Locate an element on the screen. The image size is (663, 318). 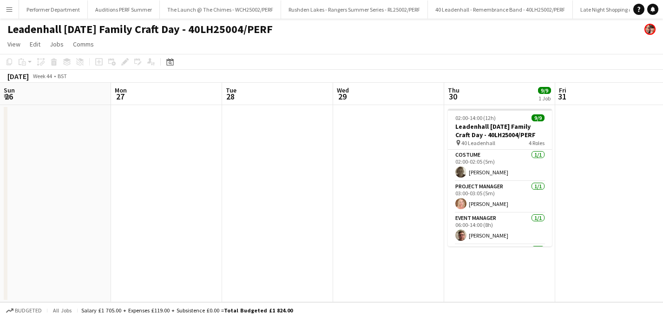
span: Week 44 is located at coordinates (42, 76).